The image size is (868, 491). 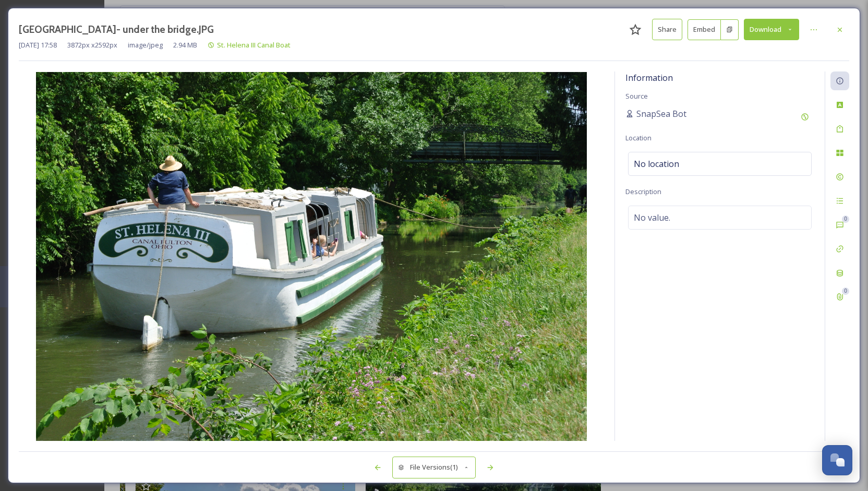 I want to click on span: 3872 px x 2592 px, so click(x=92, y=45).